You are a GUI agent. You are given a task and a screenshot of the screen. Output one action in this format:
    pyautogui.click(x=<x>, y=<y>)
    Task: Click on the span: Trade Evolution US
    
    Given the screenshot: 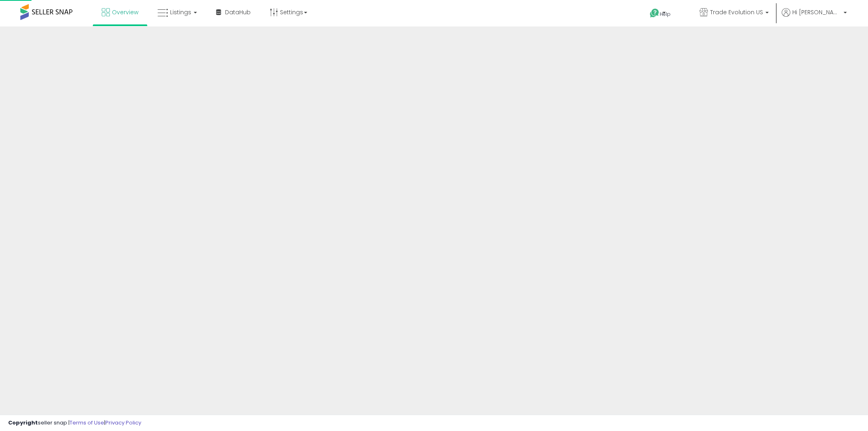 What is the action you would take?
    pyautogui.click(x=737, y=12)
    